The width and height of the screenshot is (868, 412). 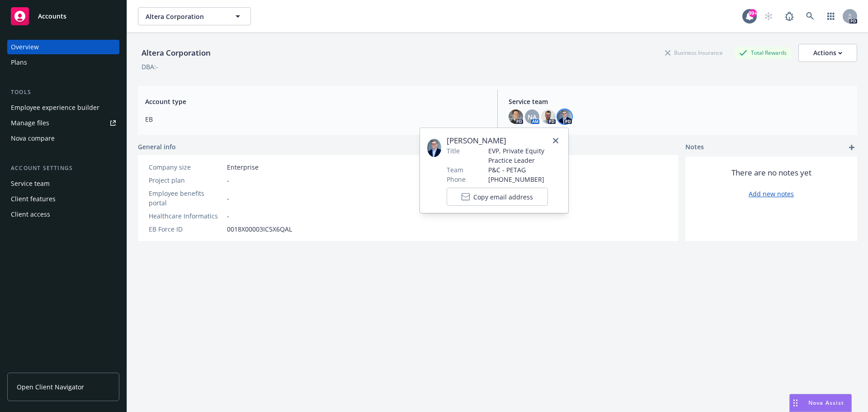 I want to click on span: P&C - PETAG, so click(x=524, y=169).